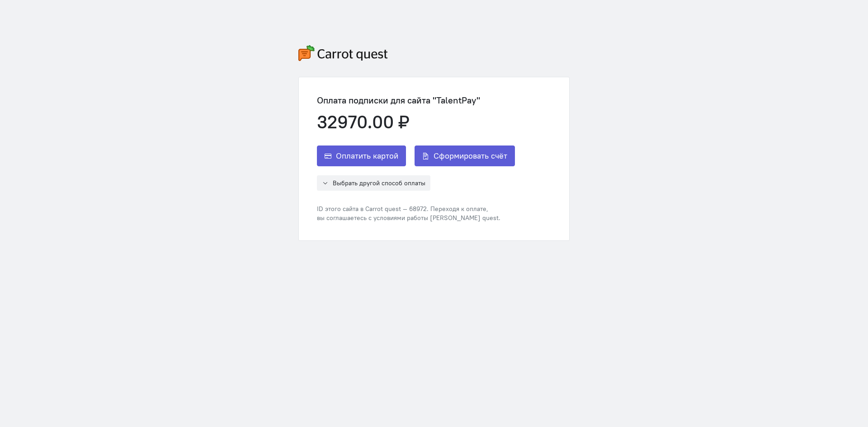 The image size is (868, 427). Describe the element at coordinates (343, 53) in the screenshot. I see `img: carrot-quest-logo.svg` at that location.